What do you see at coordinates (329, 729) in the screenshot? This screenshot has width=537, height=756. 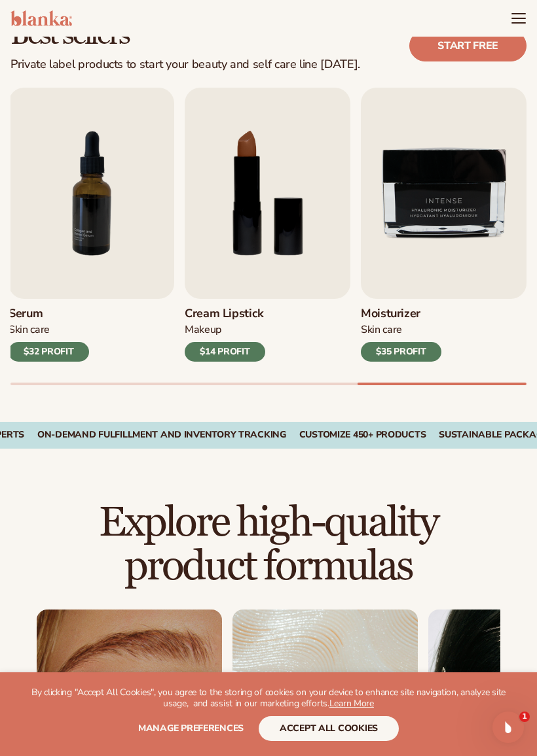 I see `button: accept all cookies` at bounding box center [329, 729].